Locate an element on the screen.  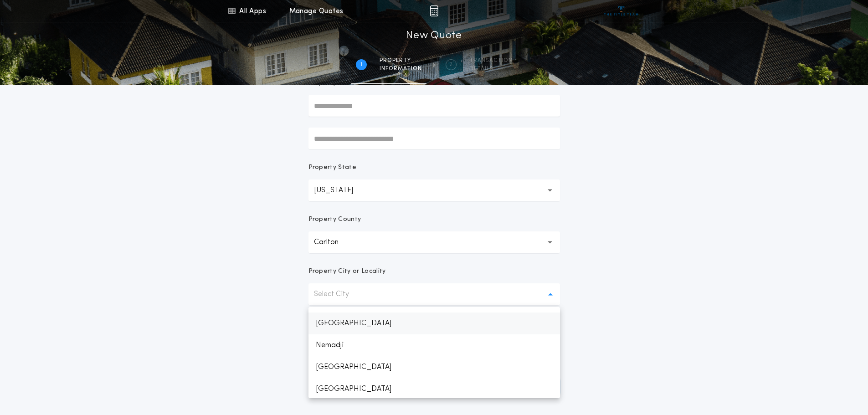
p: Property County is located at coordinates (335, 220).